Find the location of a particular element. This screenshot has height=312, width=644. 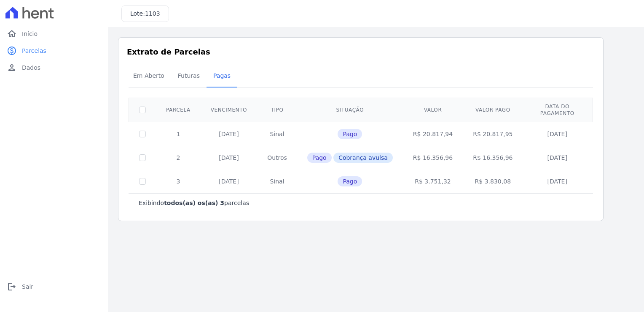

td: 1 is located at coordinates (178, 134).